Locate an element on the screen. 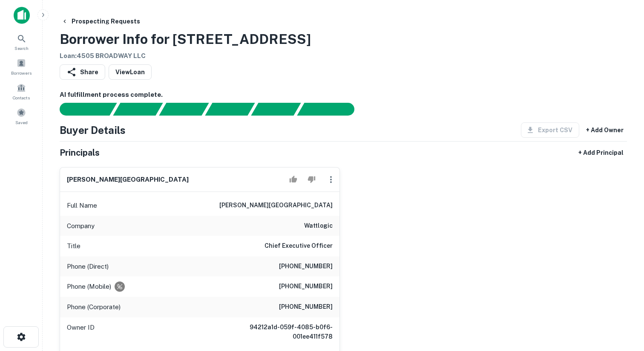 This screenshot has height=351, width=644. button: Prospecting Requests is located at coordinates (100, 22).